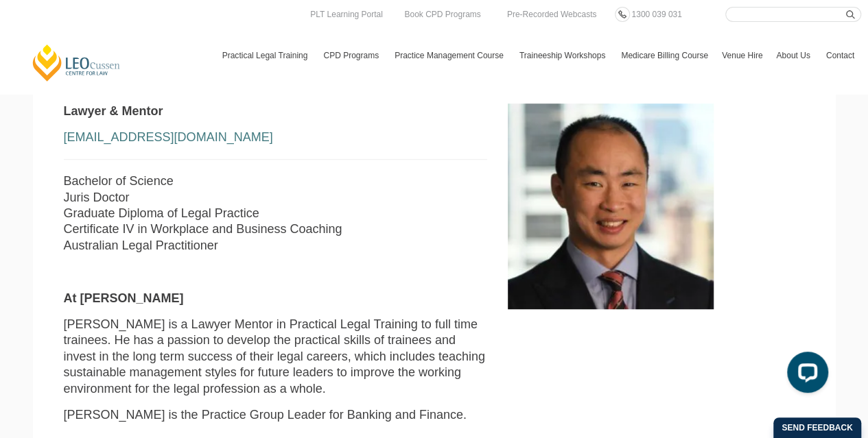 This screenshot has height=438, width=868. What do you see at coordinates (656, 15) in the screenshot?
I see `a: 1300 039 031` at bounding box center [656, 15].